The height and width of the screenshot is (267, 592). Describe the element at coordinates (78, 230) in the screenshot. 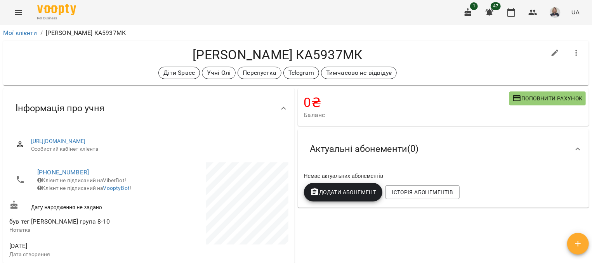

I see `p: Нотатка` at that location.